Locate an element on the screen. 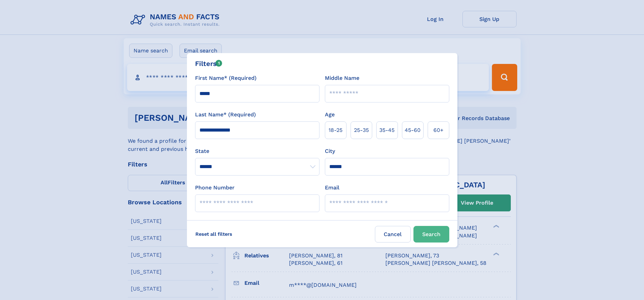  label: Middle Name is located at coordinates (342, 78).